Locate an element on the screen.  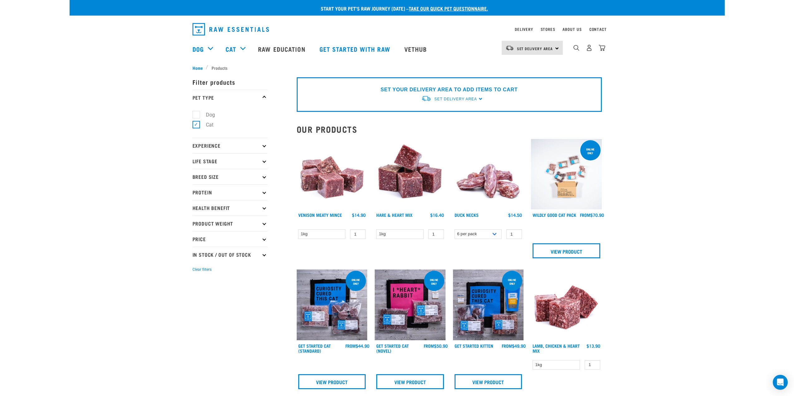
div: $50.90 is located at coordinates (435, 346).